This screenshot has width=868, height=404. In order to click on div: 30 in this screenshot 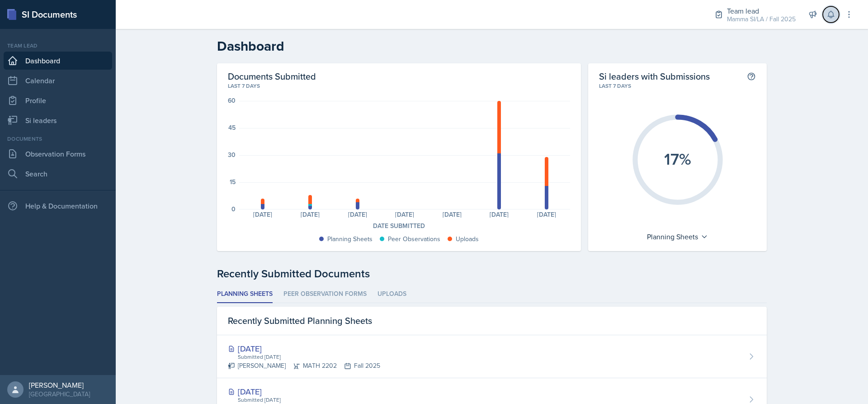, I will do `click(232, 155)`.